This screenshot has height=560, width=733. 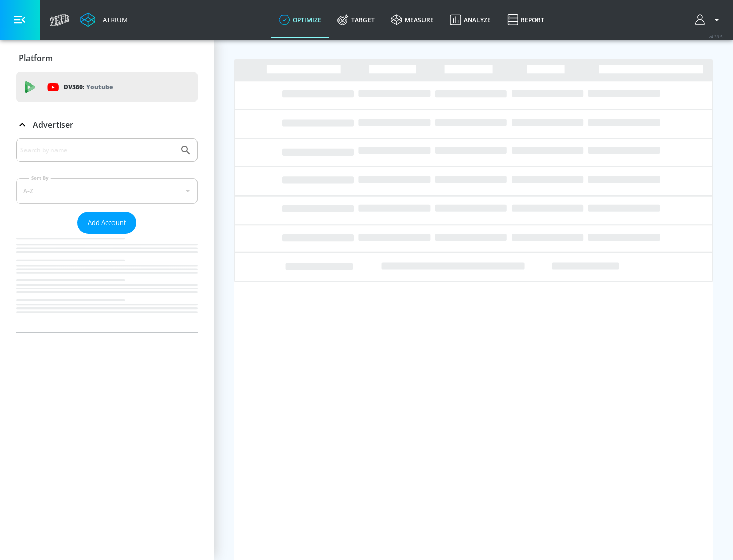 What do you see at coordinates (107, 283) in the screenshot?
I see `nav: list of Advertiser` at bounding box center [107, 283].